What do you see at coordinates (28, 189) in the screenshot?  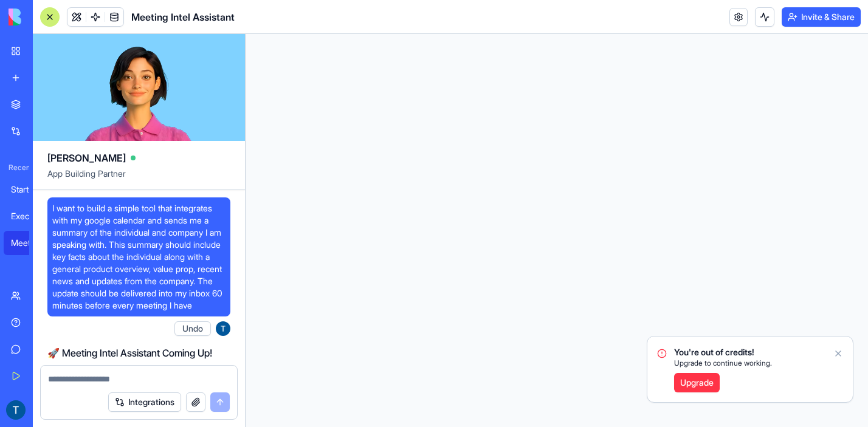 I see `a: Startup Idea Generator` at bounding box center [28, 189].